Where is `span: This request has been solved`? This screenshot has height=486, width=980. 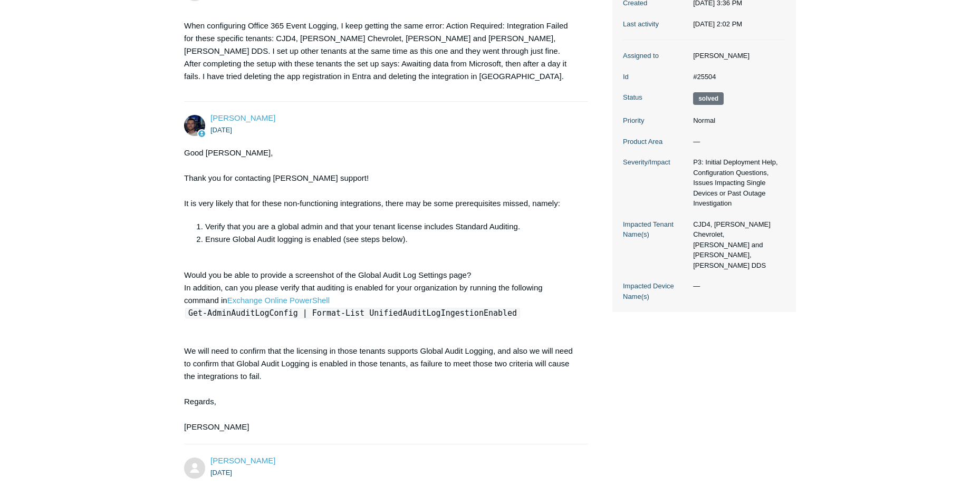
span: This request has been solved is located at coordinates (708, 99).